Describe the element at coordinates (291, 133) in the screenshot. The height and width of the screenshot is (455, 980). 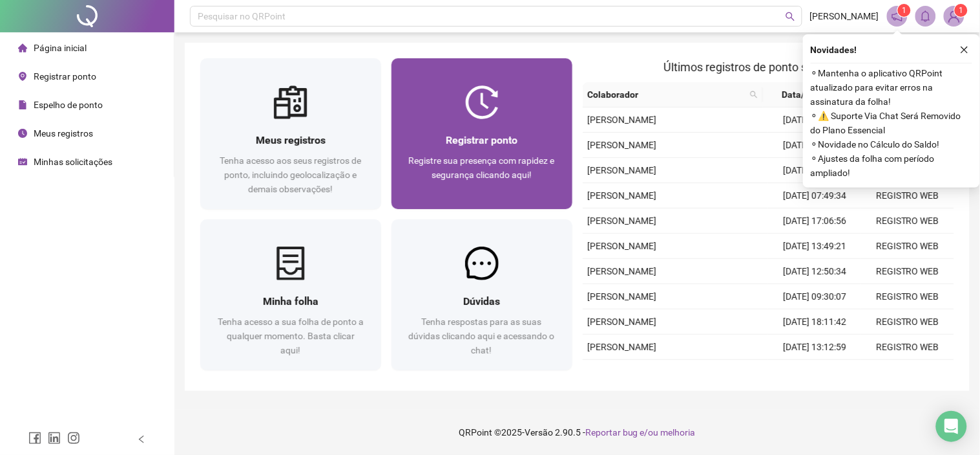
I see `a: Meus registrosTenha acesso aos seus registros de ponto, incluindo geolocalização e demais observa...` at that location.